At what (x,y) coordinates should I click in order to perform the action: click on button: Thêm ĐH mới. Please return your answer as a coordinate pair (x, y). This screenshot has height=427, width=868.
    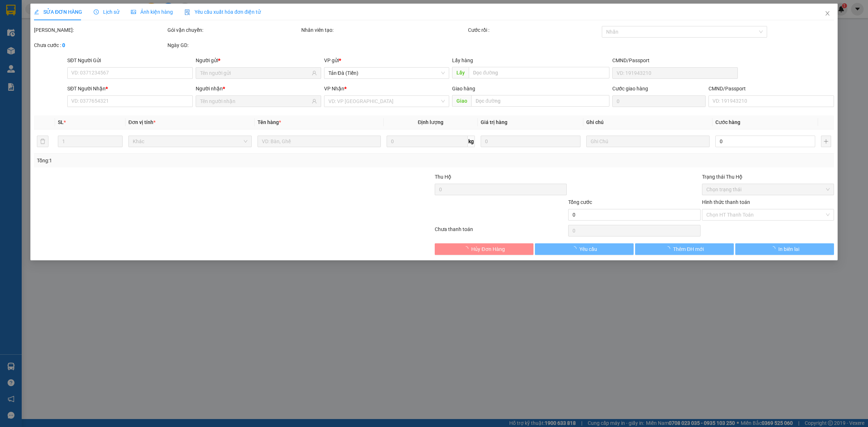
    Looking at the image, I should click on (684, 249).